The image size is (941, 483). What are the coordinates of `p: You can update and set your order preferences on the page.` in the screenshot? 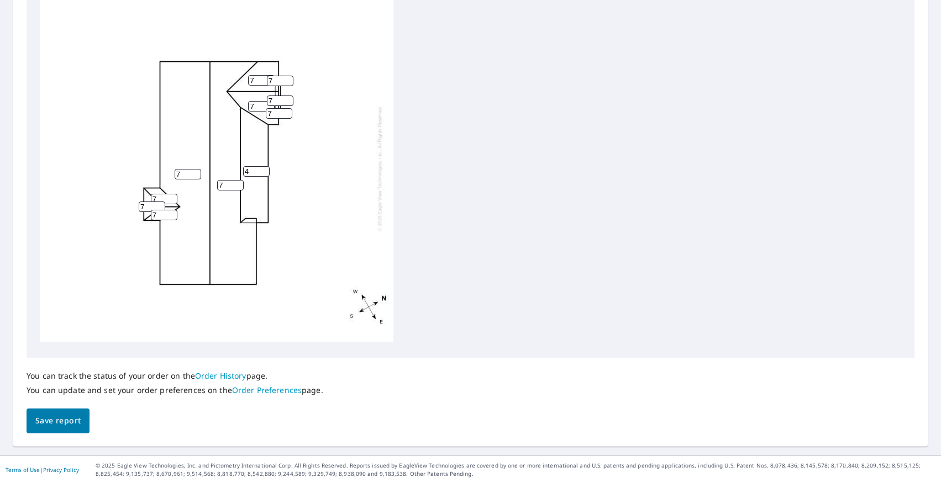 It's located at (175, 391).